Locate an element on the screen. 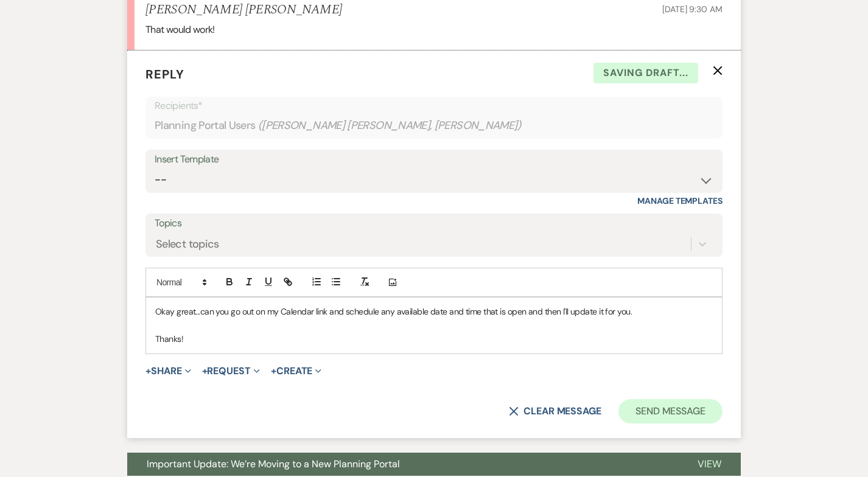 Image resolution: width=868 pixels, height=477 pixels. div: Insert Template is located at coordinates (434, 159).